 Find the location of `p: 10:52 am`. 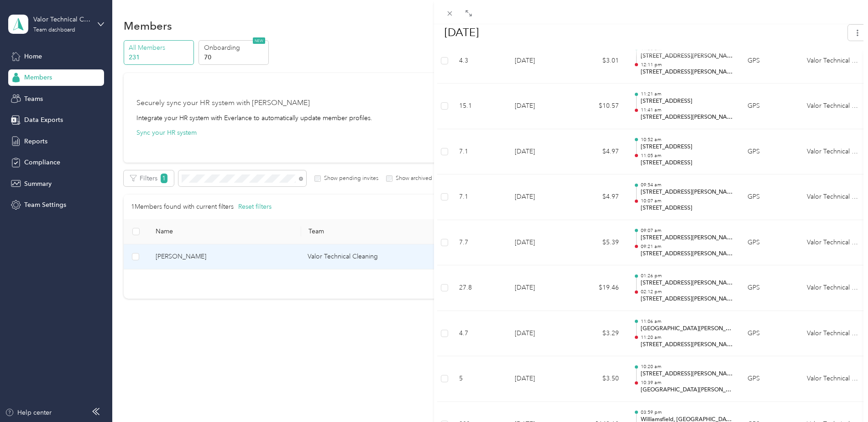

p: 10:52 am is located at coordinates (687, 140).